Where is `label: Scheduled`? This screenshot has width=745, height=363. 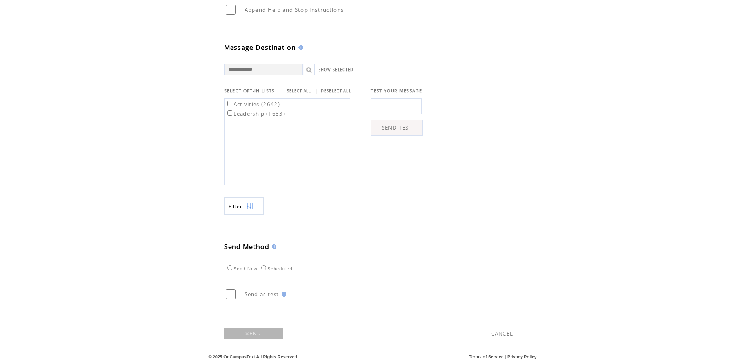
label: Scheduled is located at coordinates (276, 269).